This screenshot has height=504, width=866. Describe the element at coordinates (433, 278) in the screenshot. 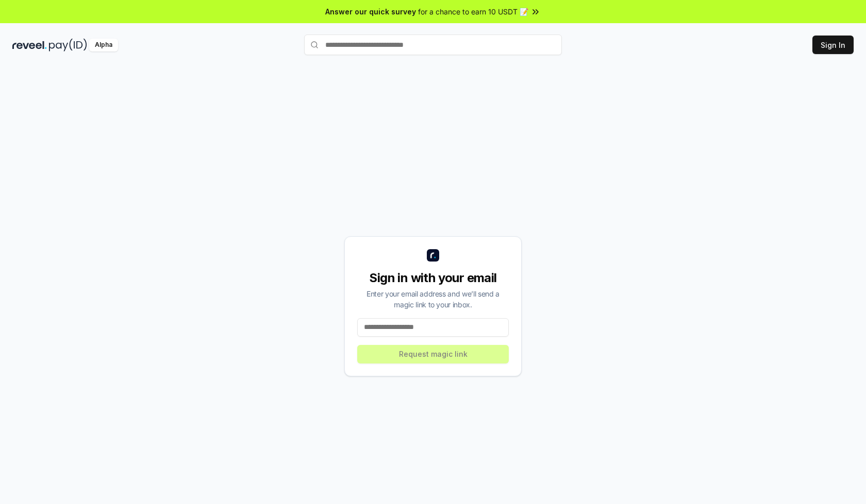

I see `div: Sign in with your email` at that location.